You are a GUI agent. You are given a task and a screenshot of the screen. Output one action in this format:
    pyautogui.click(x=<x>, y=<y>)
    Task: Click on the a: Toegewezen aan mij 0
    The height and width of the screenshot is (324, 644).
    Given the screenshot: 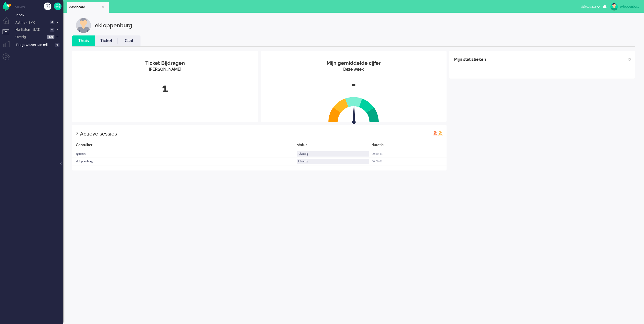 What is the action you would take?
    pyautogui.click(x=39, y=44)
    